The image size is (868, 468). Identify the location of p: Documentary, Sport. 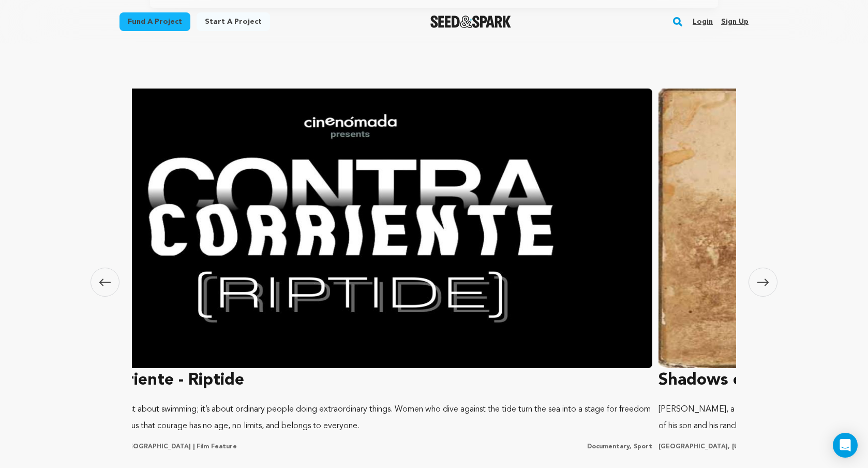
(620, 446).